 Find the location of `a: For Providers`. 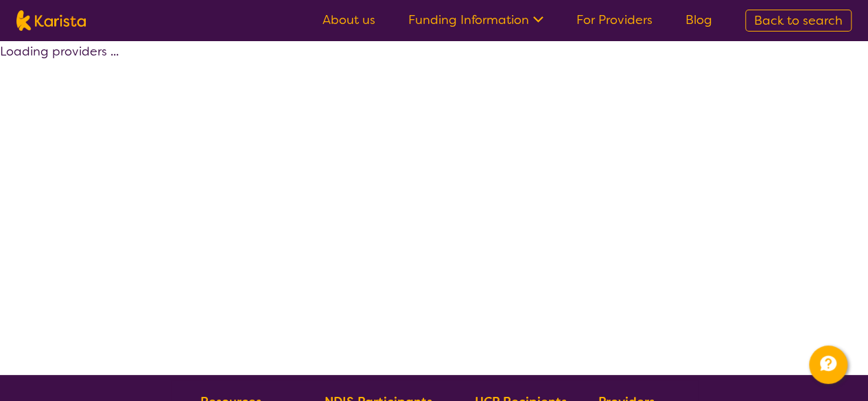

a: For Providers is located at coordinates (614, 20).